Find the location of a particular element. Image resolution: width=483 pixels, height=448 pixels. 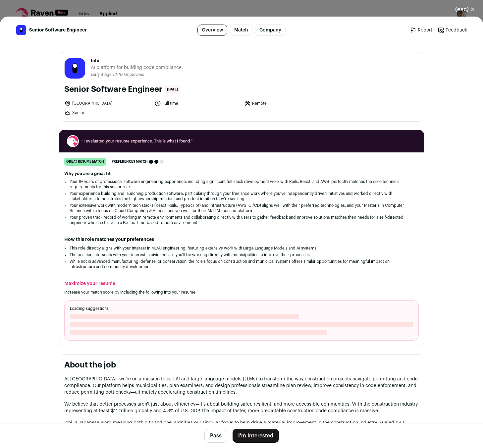

div: great resume match is located at coordinates (85, 162).